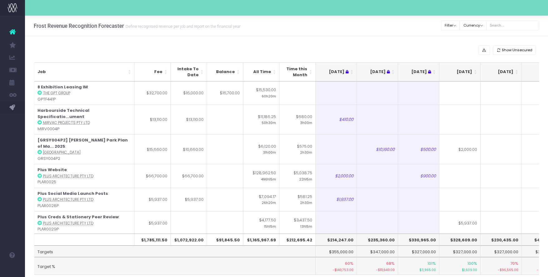 This screenshot has height=277, width=548. I want to click on td: $355,000.00, so click(337, 252).